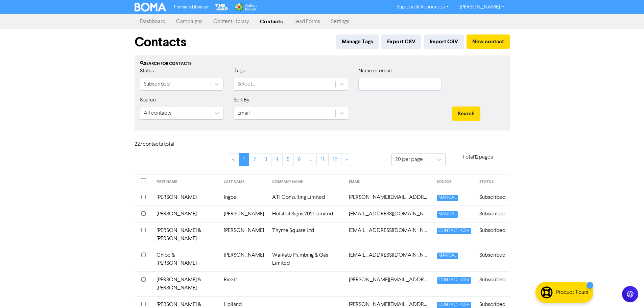  I want to click on th: EMAIL, so click(389, 182).